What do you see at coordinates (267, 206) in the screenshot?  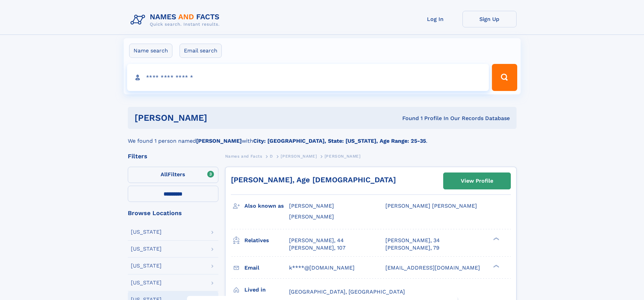 I see `h3: Also known as` at bounding box center [267, 206].